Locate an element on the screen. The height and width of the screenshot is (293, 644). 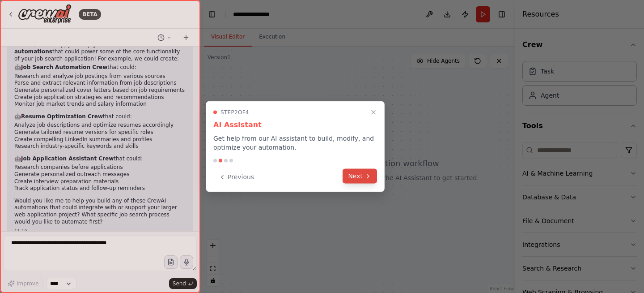
h3: AI Assistant is located at coordinates (295, 125).